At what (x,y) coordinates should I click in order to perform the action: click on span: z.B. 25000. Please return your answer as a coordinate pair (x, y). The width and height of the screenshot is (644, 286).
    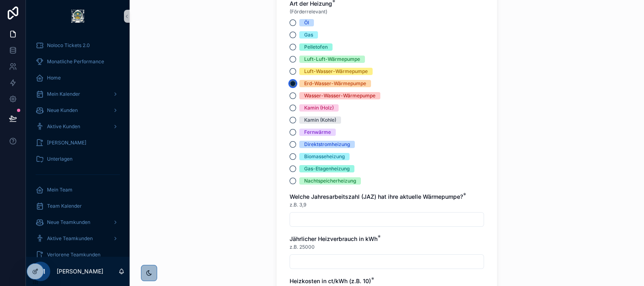
    Looking at the image, I should click on (302, 247).